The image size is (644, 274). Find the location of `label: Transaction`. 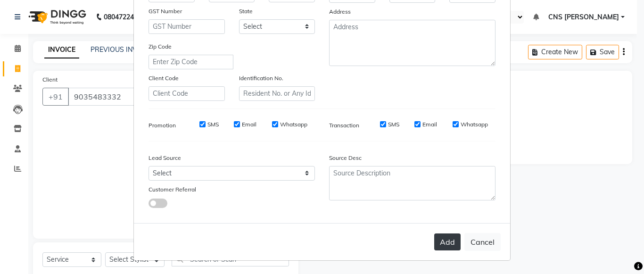

label: Transaction is located at coordinates (345, 126).